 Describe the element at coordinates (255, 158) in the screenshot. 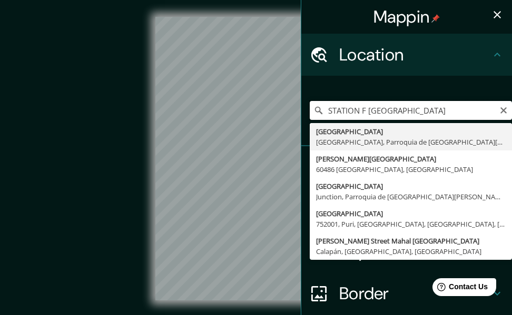

I see `canvas: Map` at that location.